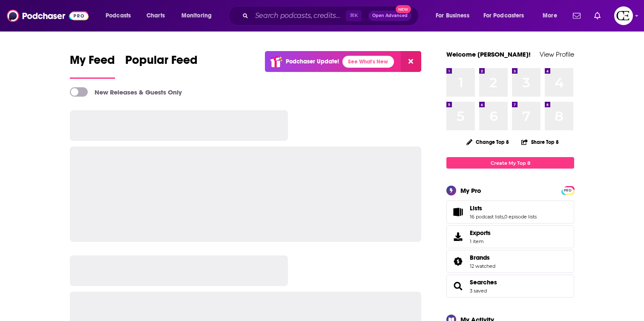  Describe the element at coordinates (483, 266) in the screenshot. I see `a: 12 watched` at that location.